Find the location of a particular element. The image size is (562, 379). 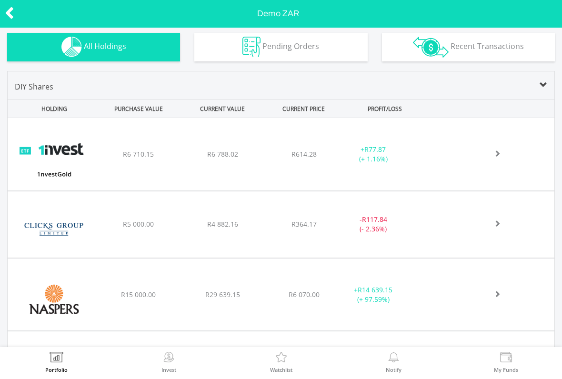

div: PURCHASE VALUE is located at coordinates (139, 109).